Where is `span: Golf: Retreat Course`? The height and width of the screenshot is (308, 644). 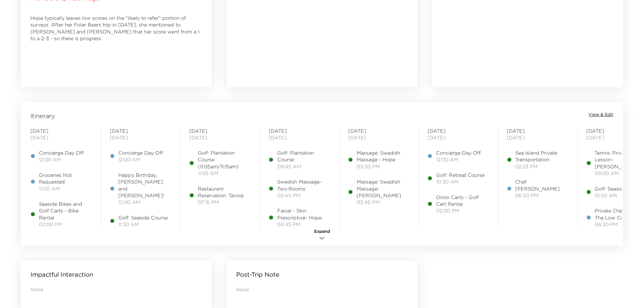
span: Golf: Retreat Course is located at coordinates (460, 175).